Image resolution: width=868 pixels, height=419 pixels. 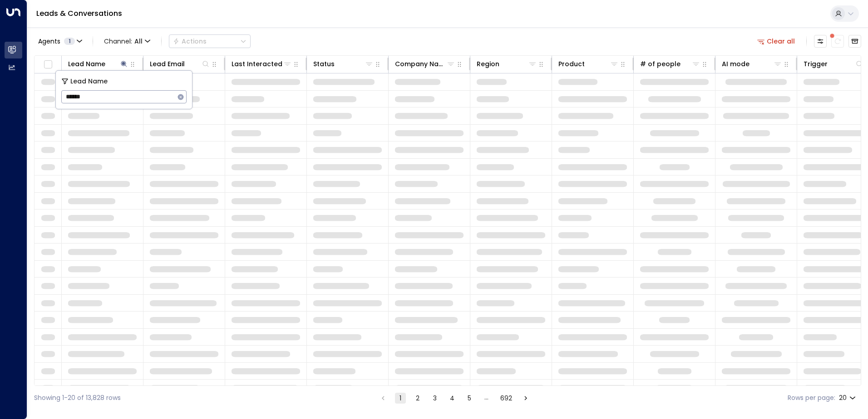 I want to click on button: Archived Leads, so click(x=855, y=41).